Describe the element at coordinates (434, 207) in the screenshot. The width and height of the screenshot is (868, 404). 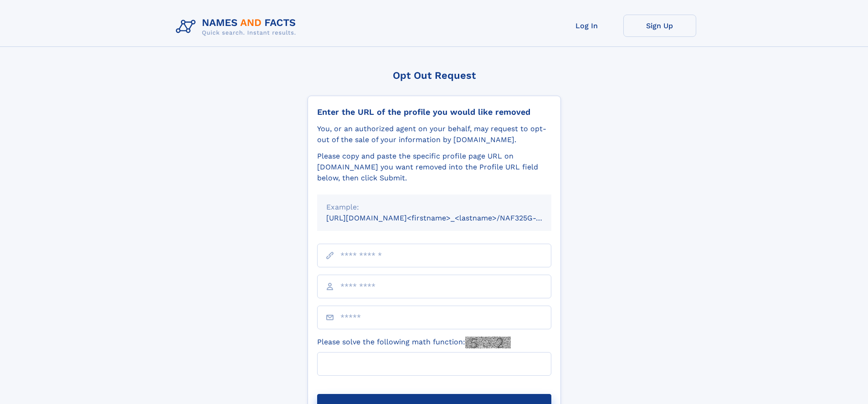
I see `div: Example:` at that location.